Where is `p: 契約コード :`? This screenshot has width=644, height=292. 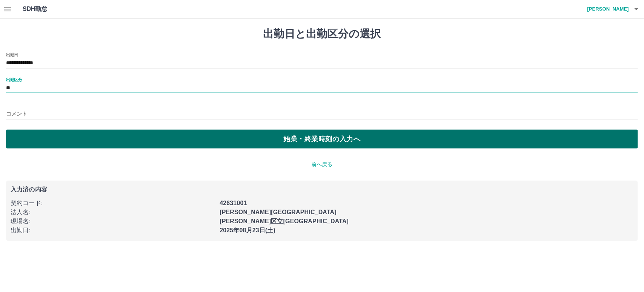
p: 契約コード : is located at coordinates (113, 203).